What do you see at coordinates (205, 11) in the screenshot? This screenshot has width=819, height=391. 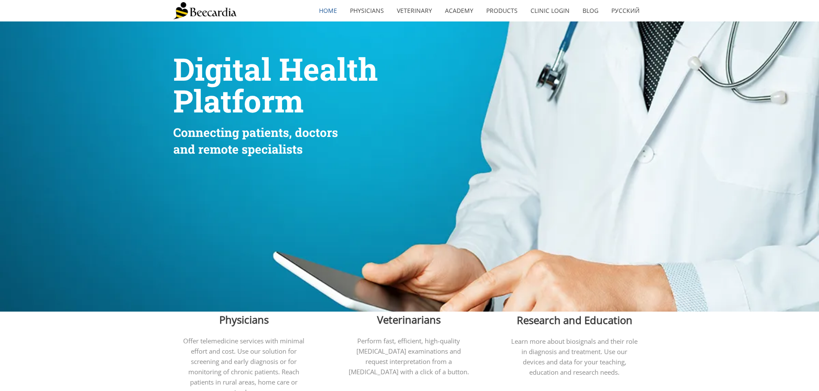 I see `img: Beecardia` at bounding box center [205, 11].